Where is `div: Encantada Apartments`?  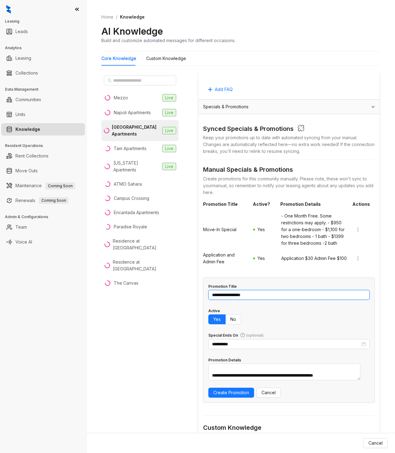
div: Encantada Apartments is located at coordinates (136, 213).